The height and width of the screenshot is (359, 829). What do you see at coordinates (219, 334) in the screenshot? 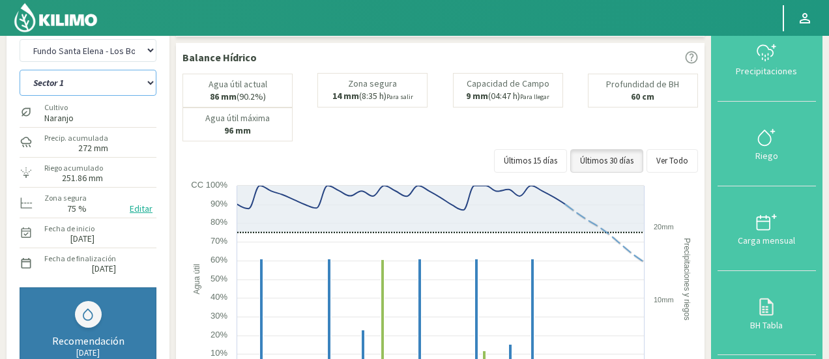
I see `text: 20%` at bounding box center [219, 334].